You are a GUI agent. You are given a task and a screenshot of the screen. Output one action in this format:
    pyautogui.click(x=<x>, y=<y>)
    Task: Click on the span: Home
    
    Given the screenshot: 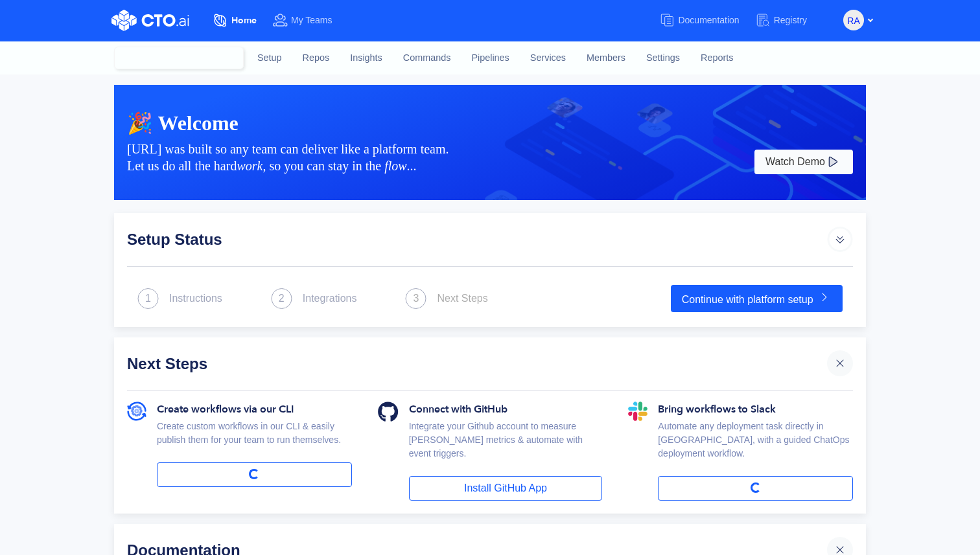 What is the action you would take?
    pyautogui.click(x=243, y=20)
    